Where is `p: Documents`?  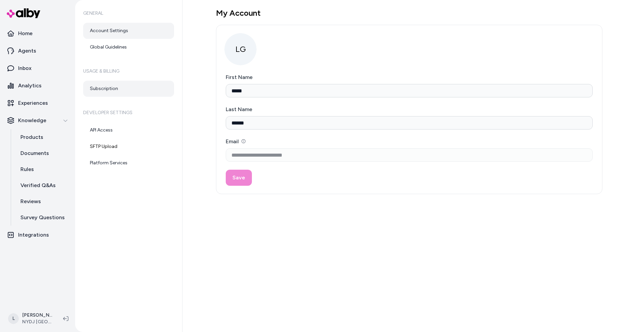 p: Documents is located at coordinates (34, 154).